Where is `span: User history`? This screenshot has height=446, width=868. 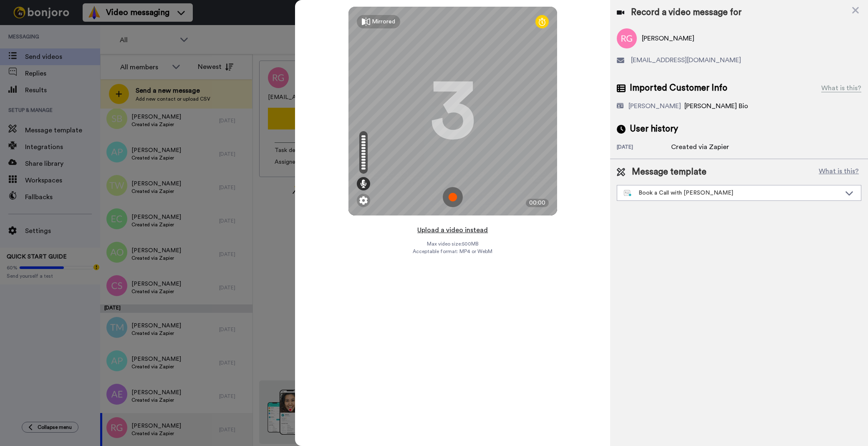 span: User history is located at coordinates (654, 129).